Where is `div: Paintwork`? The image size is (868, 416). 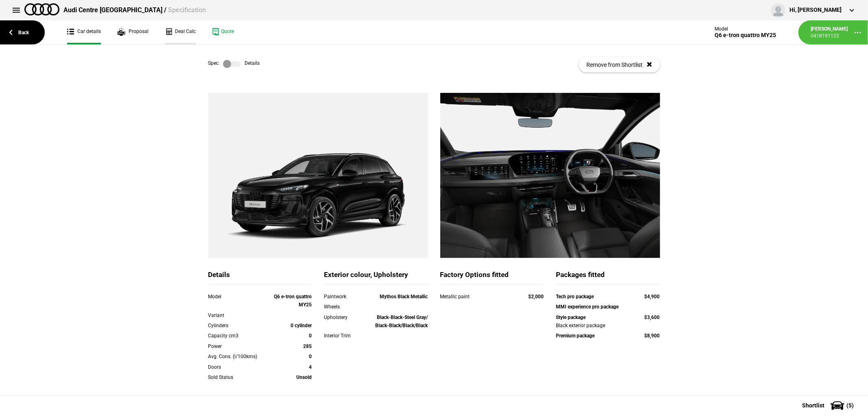
div: Paintwork is located at coordinates (345, 297).